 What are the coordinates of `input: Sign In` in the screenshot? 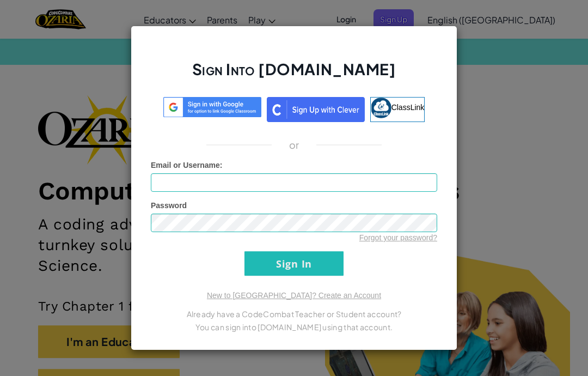 It's located at (294, 263).